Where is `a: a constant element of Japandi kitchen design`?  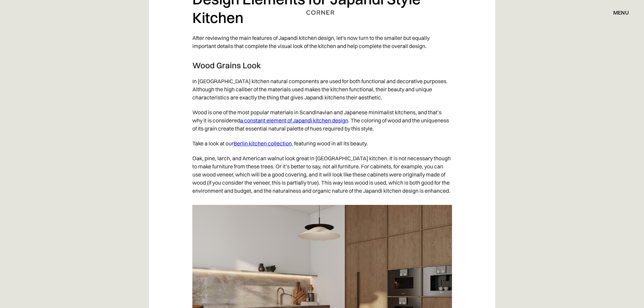 a: a constant element of Japandi kitchen design is located at coordinates (294, 120).